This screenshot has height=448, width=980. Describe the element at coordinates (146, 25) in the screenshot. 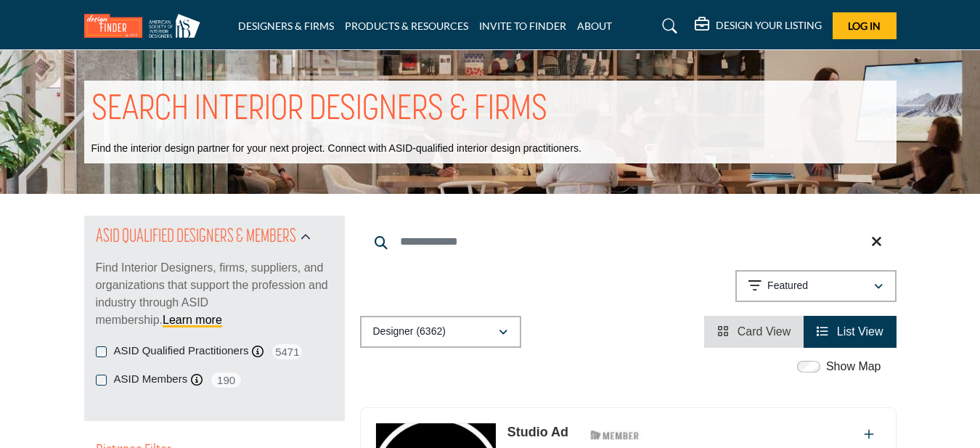

I see `img: Site Logo` at that location.